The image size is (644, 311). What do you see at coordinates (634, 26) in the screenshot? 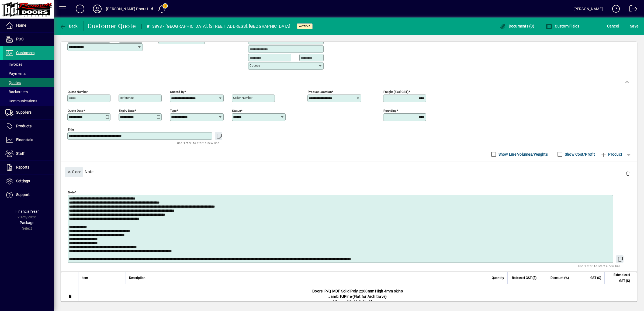
I see `button: Save` at bounding box center [634, 26].